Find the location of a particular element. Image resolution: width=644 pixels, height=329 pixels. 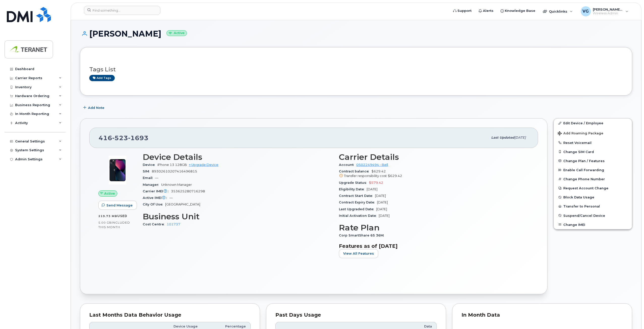

small: Active is located at coordinates (177, 33).